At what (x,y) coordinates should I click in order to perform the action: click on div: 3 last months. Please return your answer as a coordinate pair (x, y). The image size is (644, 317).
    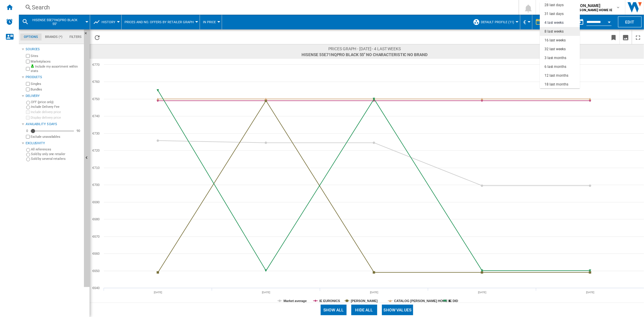
    Looking at the image, I should click on (556, 58).